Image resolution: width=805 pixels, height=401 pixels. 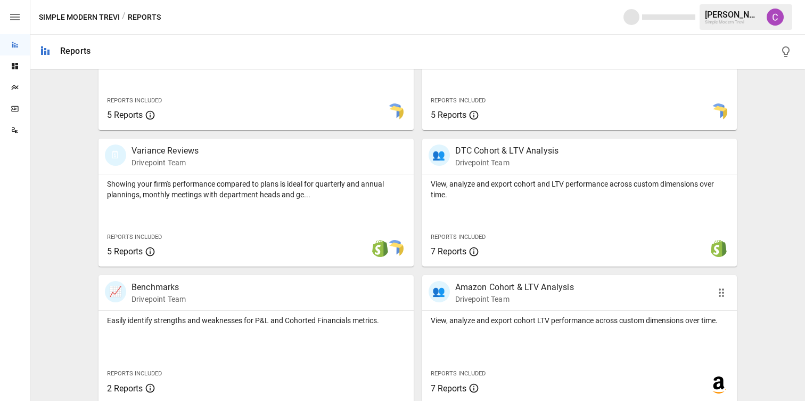 I want to click on p: Amazon Cohort & LTV Analysis, so click(x=515, y=287).